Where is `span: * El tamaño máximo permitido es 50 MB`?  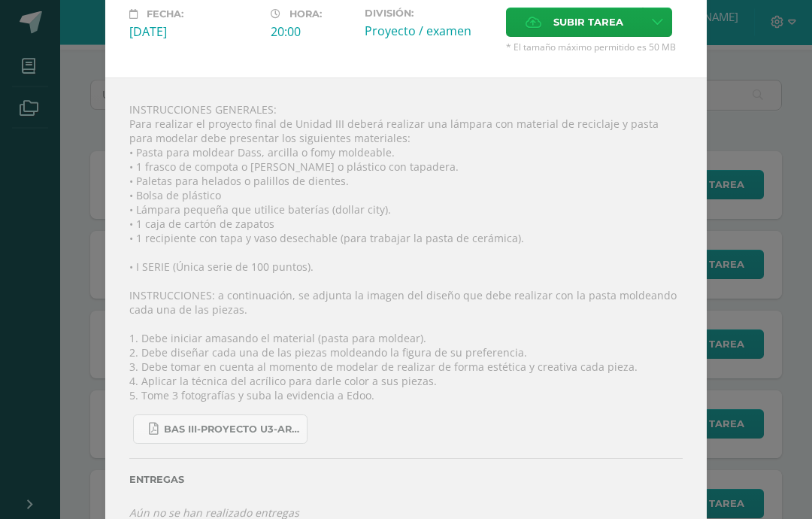 span: * El tamaño máximo permitido es 50 MB is located at coordinates (594, 47).